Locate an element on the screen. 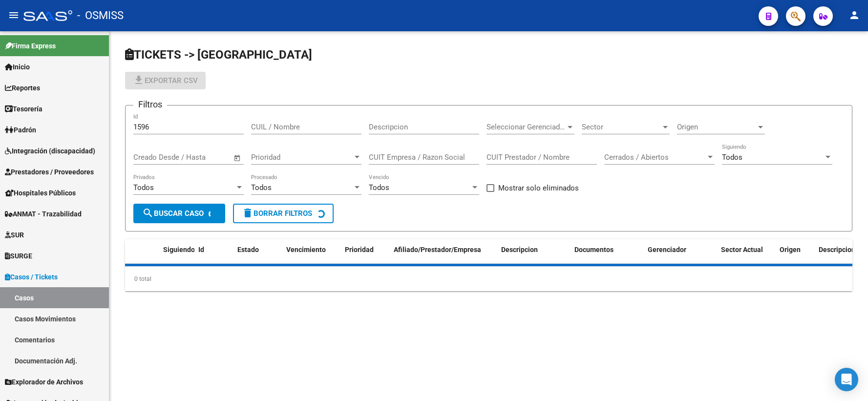 The width and height of the screenshot is (868, 401). span: Sector Actual is located at coordinates (742, 250).